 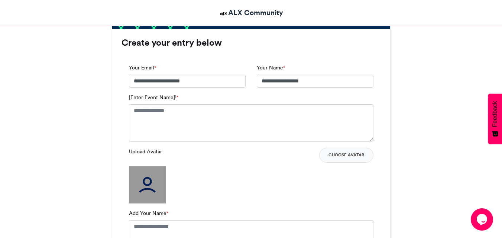 What do you see at coordinates (148, 213) in the screenshot?
I see `label: Add Your Name` at bounding box center [148, 213].